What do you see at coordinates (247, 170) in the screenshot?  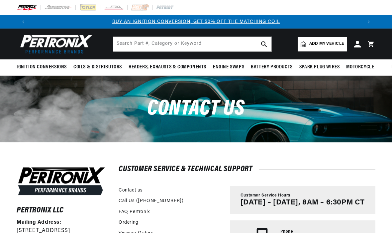 I see `h2: Customer Service & Technical Support` at bounding box center [247, 170].